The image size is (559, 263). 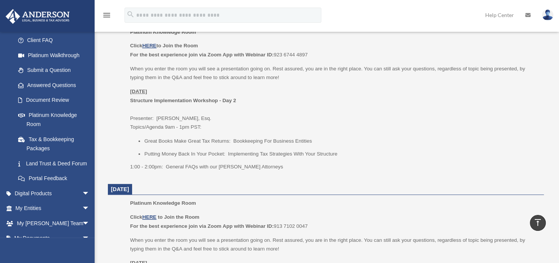 What do you see at coordinates (107, 16) in the screenshot?
I see `a: menu` at bounding box center [107, 16].